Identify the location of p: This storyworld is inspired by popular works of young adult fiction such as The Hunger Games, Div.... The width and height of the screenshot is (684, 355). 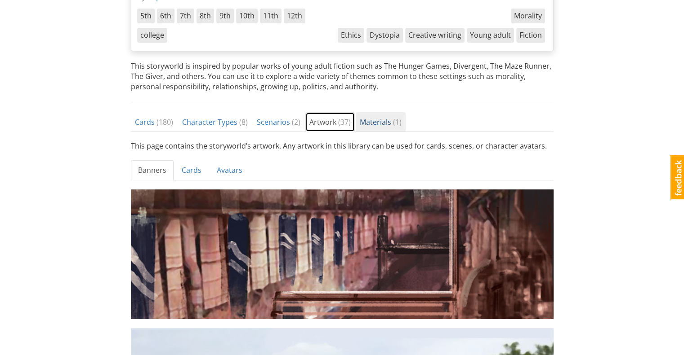
(342, 76).